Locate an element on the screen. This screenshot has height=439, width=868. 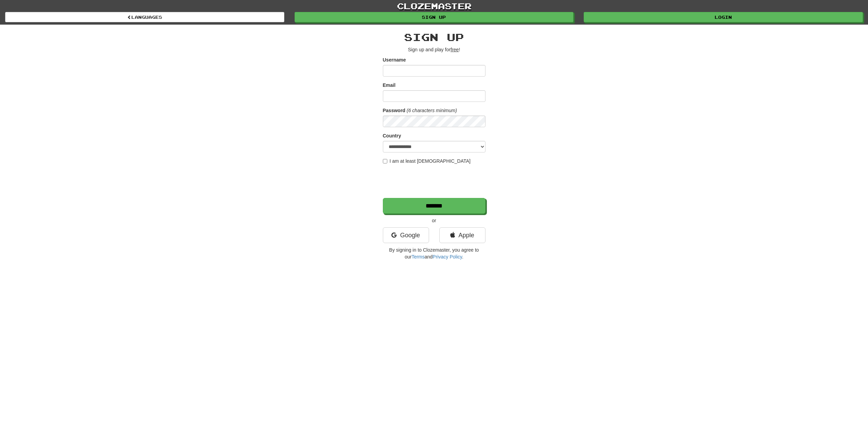
label: Country is located at coordinates (392, 136).